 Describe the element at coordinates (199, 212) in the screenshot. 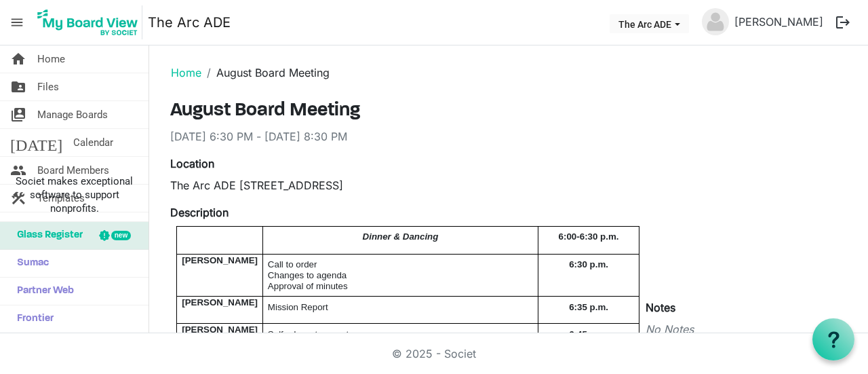

I see `label: Description` at that location.